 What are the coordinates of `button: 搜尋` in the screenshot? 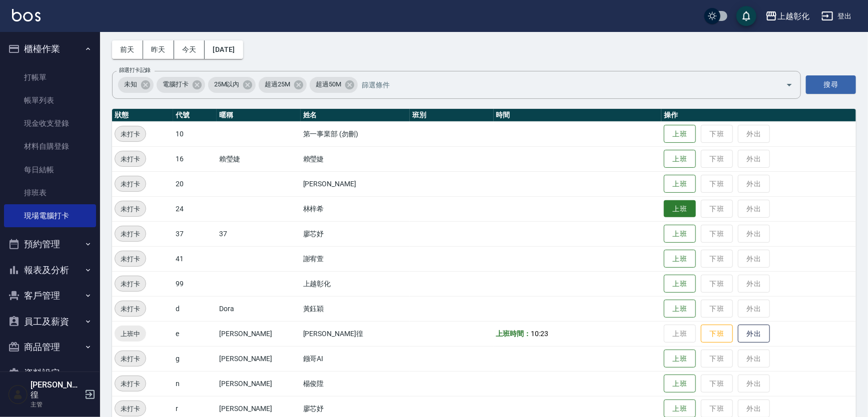 It's located at (831, 84).